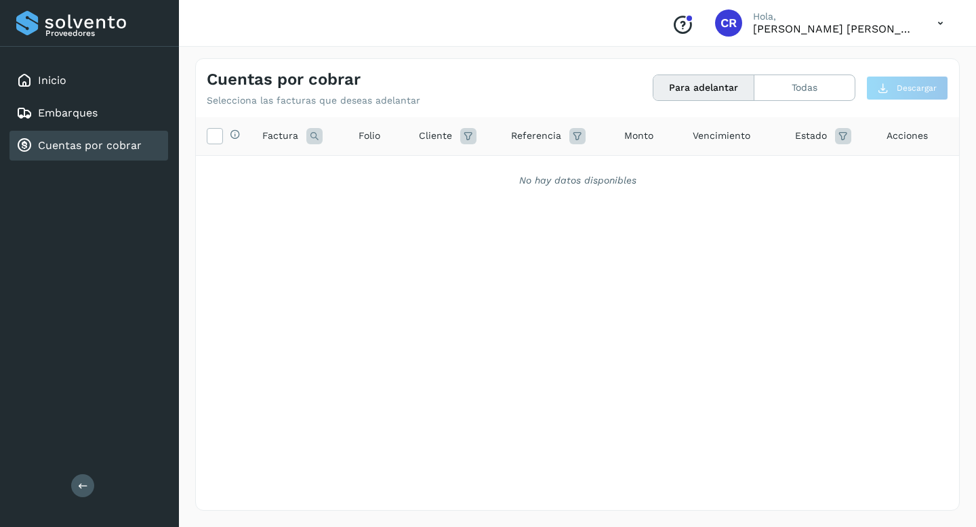 This screenshot has height=527, width=976. Describe the element at coordinates (721, 136) in the screenshot. I see `span: Vencimiento` at that location.